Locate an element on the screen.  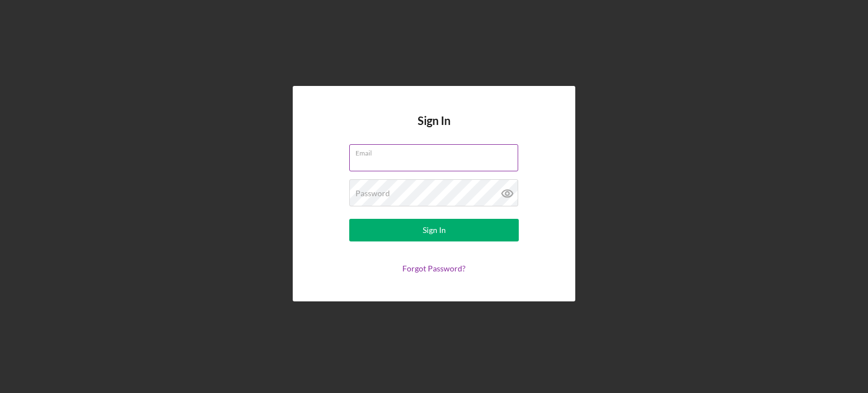
div: Sign In is located at coordinates (434, 230).